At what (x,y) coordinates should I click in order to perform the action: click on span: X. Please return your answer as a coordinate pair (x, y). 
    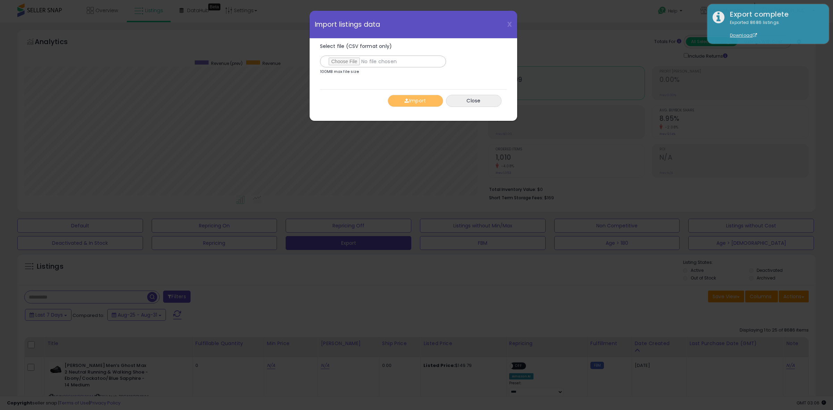
    Looking at the image, I should click on (510, 24).